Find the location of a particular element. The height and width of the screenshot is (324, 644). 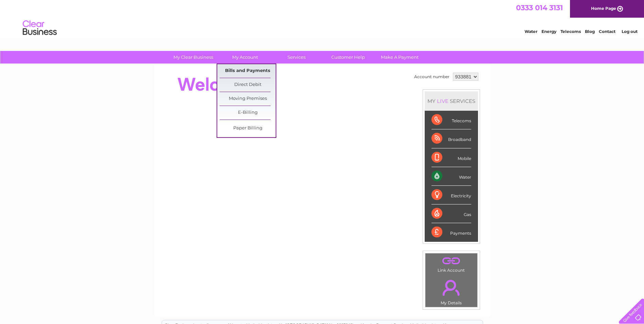

div: Telecoms is located at coordinates (451, 120).